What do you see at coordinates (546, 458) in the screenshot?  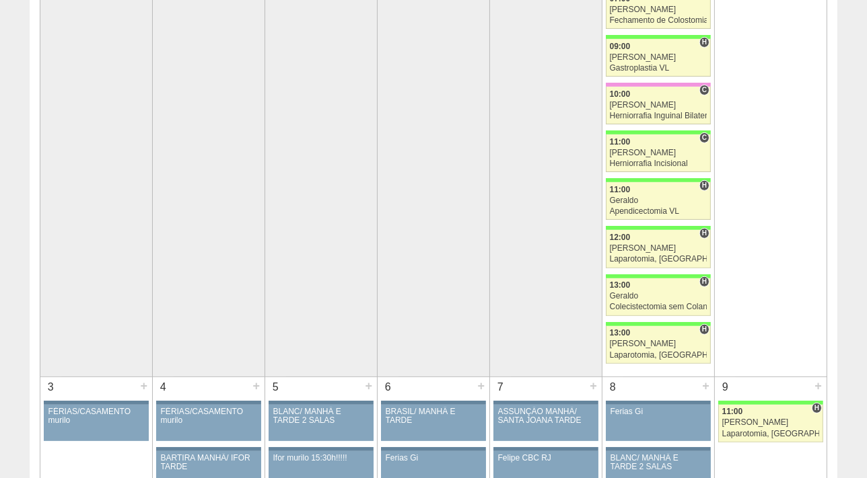 I see `div: Felipe CBC RJ` at bounding box center [546, 458].